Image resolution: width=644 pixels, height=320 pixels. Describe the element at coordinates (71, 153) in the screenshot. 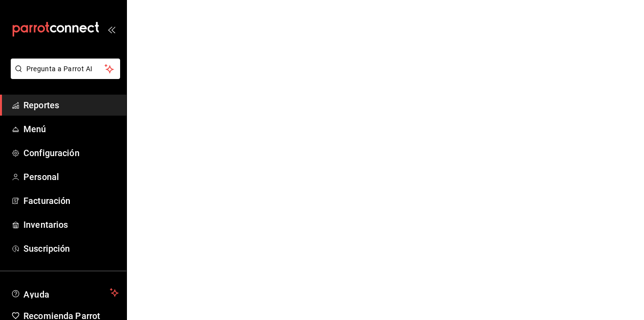

I see `span: Configuración` at that location.